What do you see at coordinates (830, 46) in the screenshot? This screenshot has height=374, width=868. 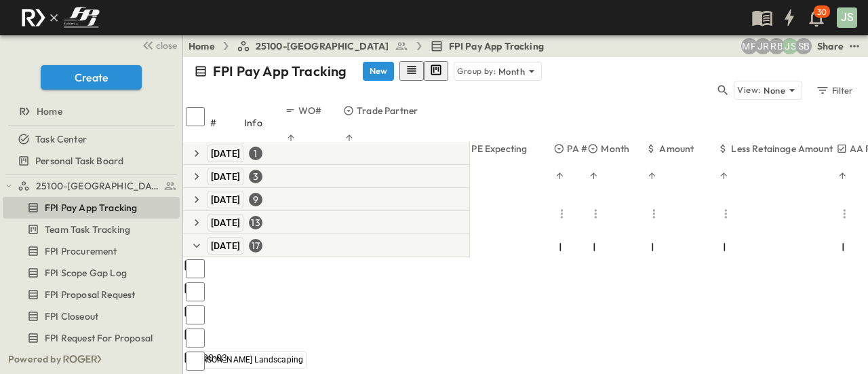 I see `div: Share` at bounding box center [830, 46].